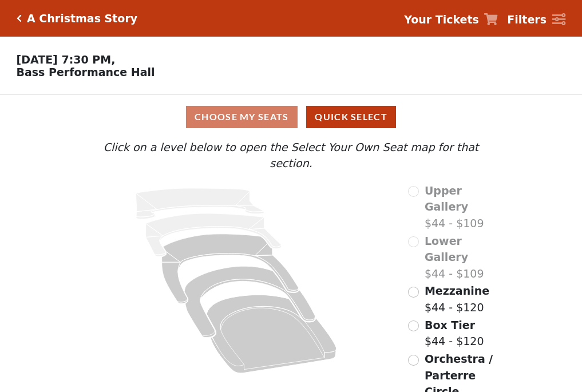  Describe the element at coordinates (450, 325) in the screenshot. I see `span: Box Tier` at that location.